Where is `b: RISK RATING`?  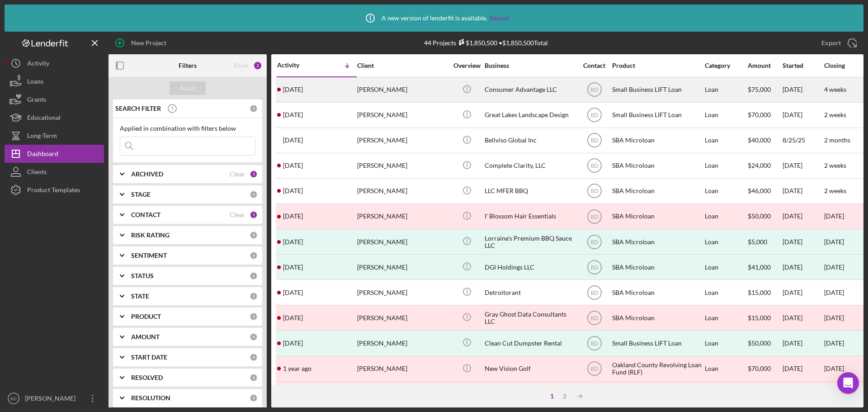
b: RISK RATING is located at coordinates (150, 236).